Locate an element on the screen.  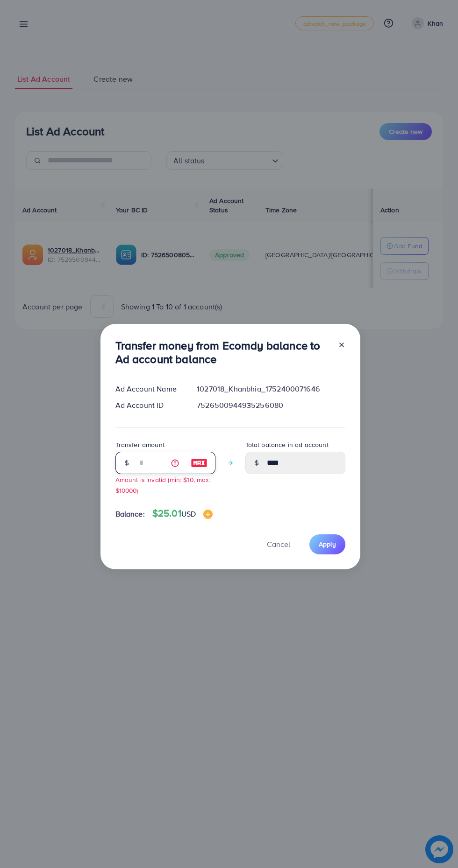
h3: Transfer money from Ecomdy balance to Ad account balance is located at coordinates (223, 352).